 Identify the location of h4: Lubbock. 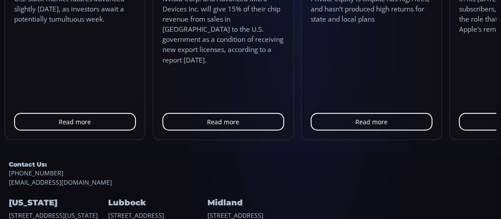
(157, 203).